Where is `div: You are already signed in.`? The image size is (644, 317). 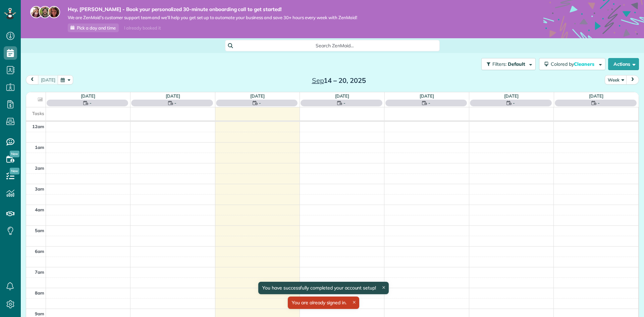 div: You are already signed in. is located at coordinates (324, 302).